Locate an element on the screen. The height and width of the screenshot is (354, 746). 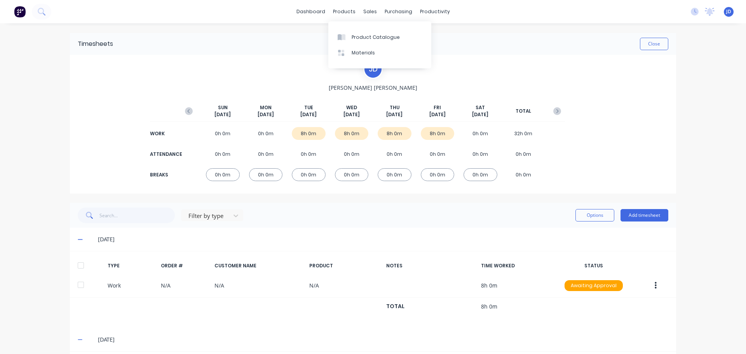
a: Product Catalogue is located at coordinates (379, 37).